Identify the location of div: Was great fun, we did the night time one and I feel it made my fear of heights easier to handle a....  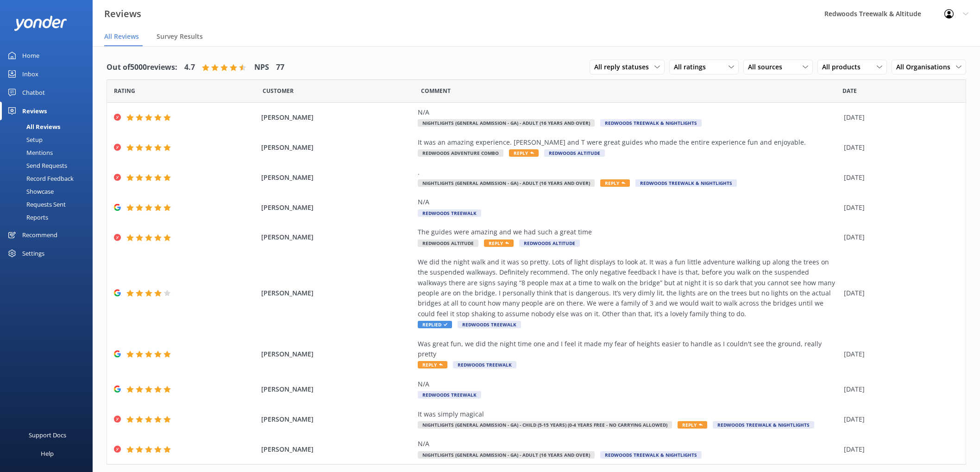
(629, 349).